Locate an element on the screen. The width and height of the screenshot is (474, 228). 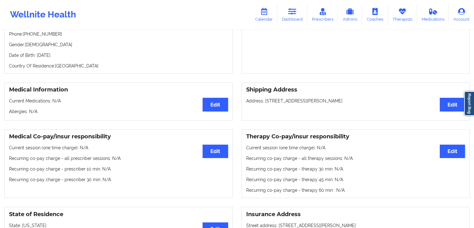
a: Dashboard is located at coordinates (292, 15).